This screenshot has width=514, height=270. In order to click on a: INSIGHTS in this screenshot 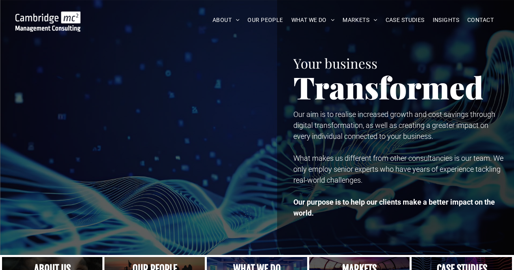, I will do `click(445, 20)`.